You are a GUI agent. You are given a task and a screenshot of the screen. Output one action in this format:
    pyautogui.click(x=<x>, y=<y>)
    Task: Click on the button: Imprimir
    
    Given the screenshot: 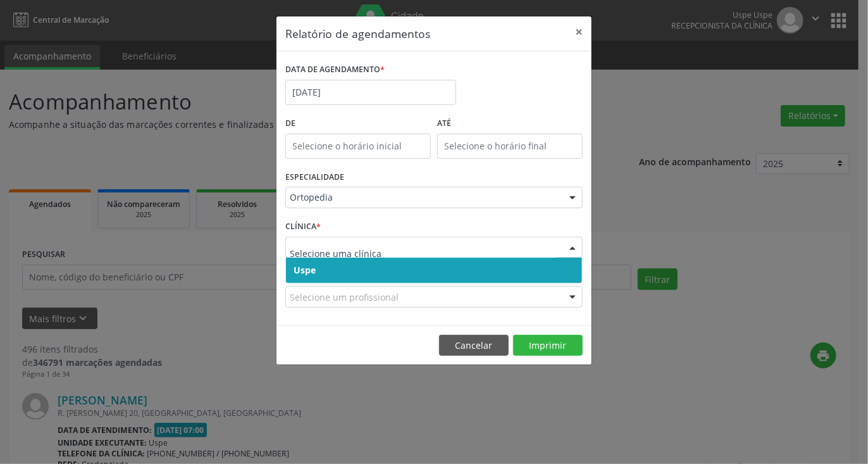 What is the action you would take?
    pyautogui.click(x=548, y=345)
    